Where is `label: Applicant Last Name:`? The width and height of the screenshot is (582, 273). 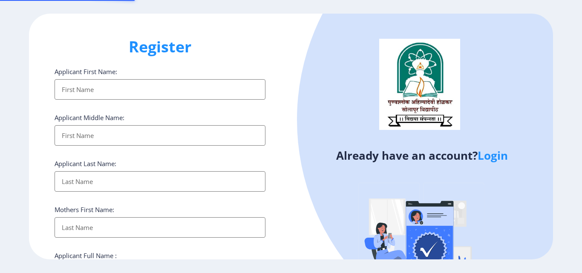 label: Applicant Last Name: is located at coordinates (85, 164).